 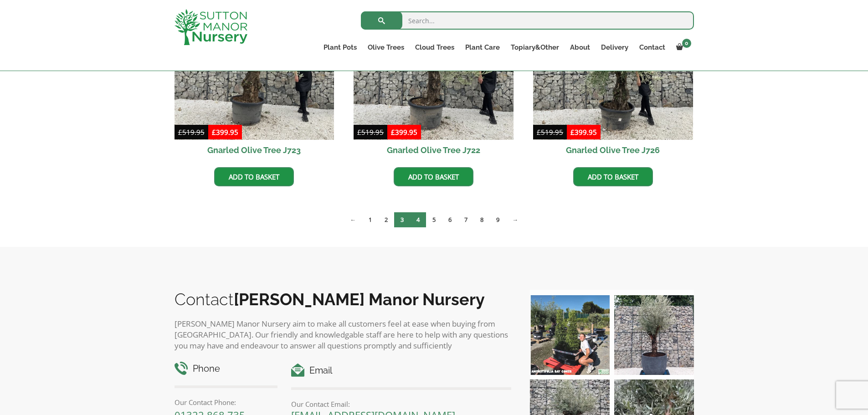 What do you see at coordinates (569, 335) in the screenshot?
I see `img: Our elegant & picturesque Angustifolia Cones are an exquisite addition to your Bay Tree collectio...` at bounding box center [569, 335].